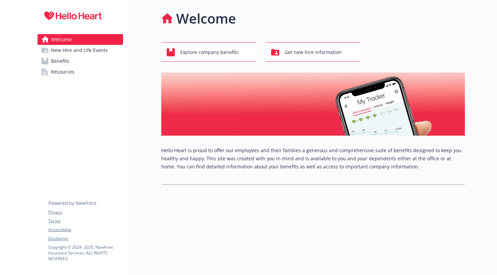 This screenshot has height=275, width=497. I want to click on span: Get new hire information, so click(313, 52).